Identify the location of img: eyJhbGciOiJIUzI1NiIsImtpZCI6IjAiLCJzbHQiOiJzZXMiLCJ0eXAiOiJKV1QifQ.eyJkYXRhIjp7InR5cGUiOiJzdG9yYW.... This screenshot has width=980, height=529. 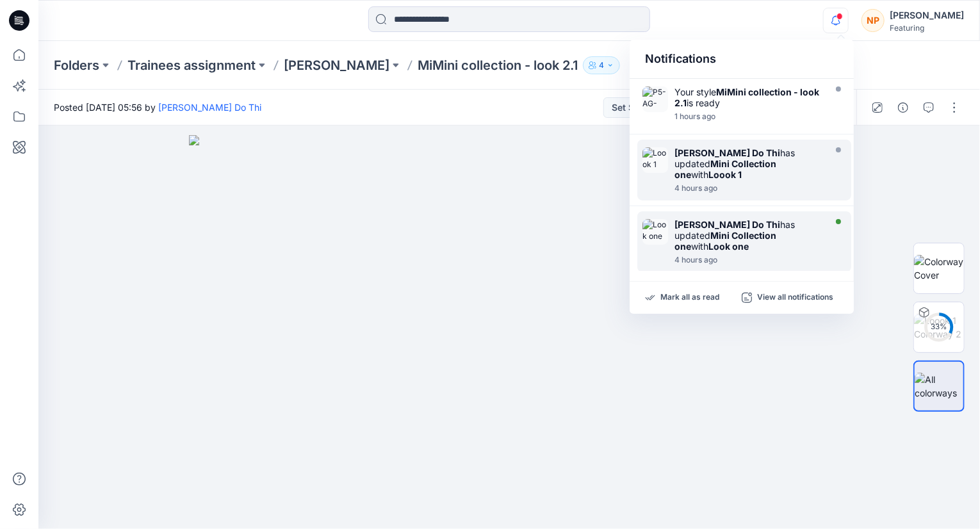
(509, 332).